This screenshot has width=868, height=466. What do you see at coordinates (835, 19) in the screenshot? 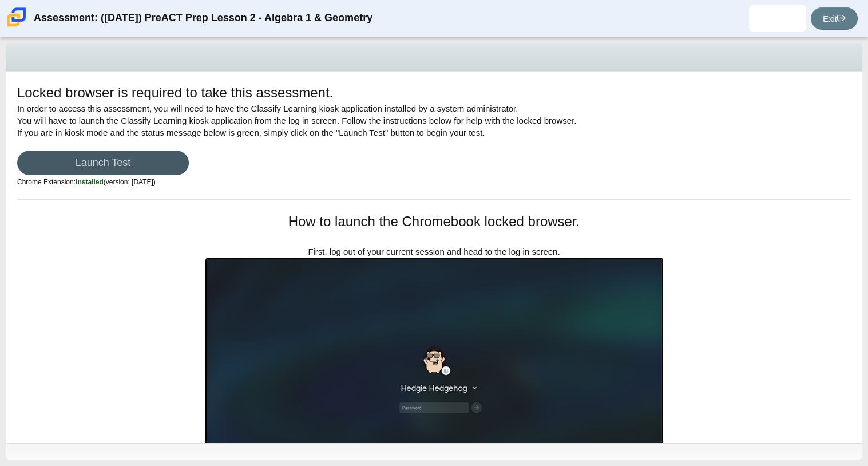
I see `a: Exit` at bounding box center [835, 19].